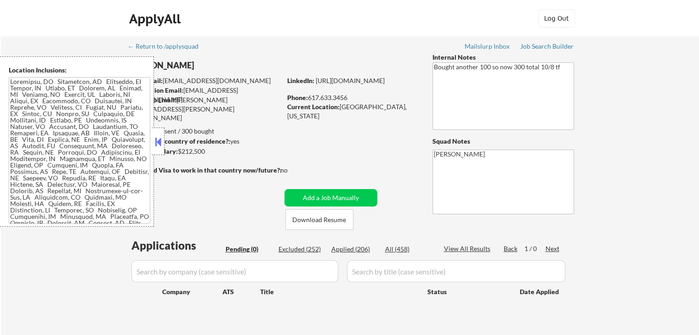  Describe the element at coordinates (468, 249) in the screenshot. I see `div: View All Results` at that location.